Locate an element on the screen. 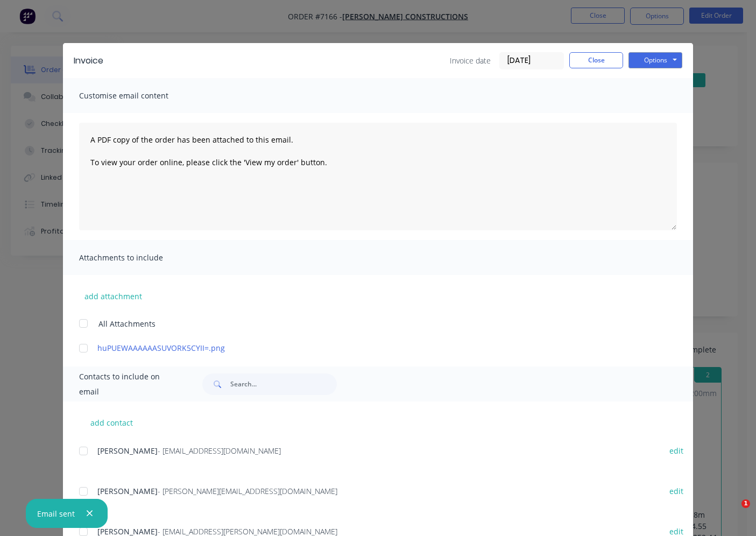 The width and height of the screenshot is (756, 536). button: Close is located at coordinates (596, 60).